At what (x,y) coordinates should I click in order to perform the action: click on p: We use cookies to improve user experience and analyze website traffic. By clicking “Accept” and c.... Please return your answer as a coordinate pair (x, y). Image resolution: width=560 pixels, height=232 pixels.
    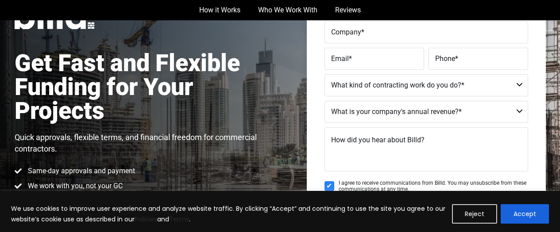
    Looking at the image, I should click on (228, 214).